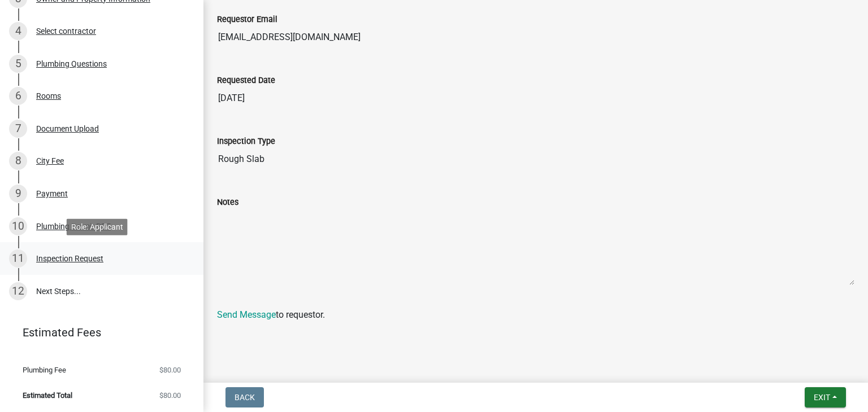 This screenshot has height=412, width=868. I want to click on div: Rooms, so click(49, 96).